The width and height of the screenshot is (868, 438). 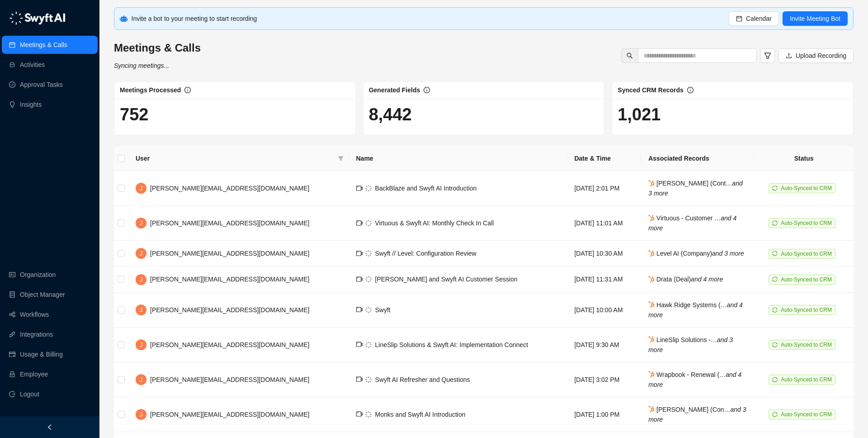 What do you see at coordinates (789, 56) in the screenshot?
I see `span: upload` at bounding box center [789, 56].